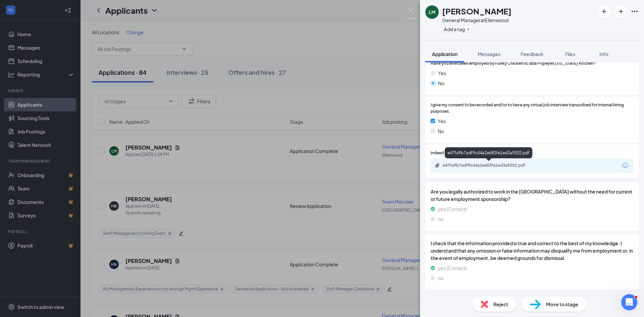 This screenshot has width=644, height=317. What do you see at coordinates (562, 304) in the screenshot?
I see `span: Move to stage` at bounding box center [562, 304].